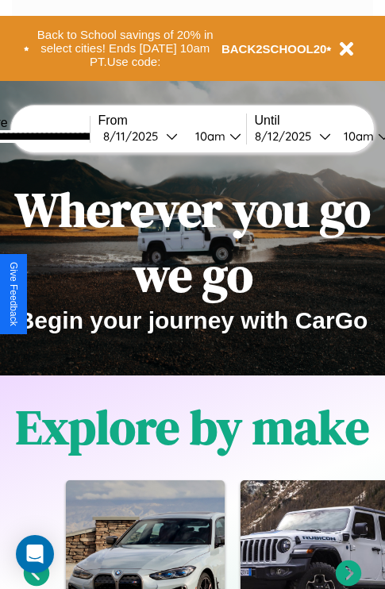 This screenshot has width=385, height=589. What do you see at coordinates (13, 294) in the screenshot?
I see `div: Give Feedback` at bounding box center [13, 294].